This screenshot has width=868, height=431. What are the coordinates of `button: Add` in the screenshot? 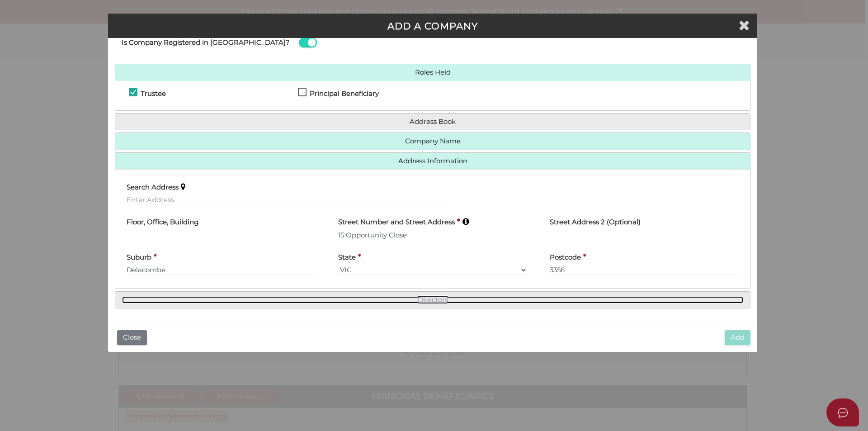 It's located at (737, 337).